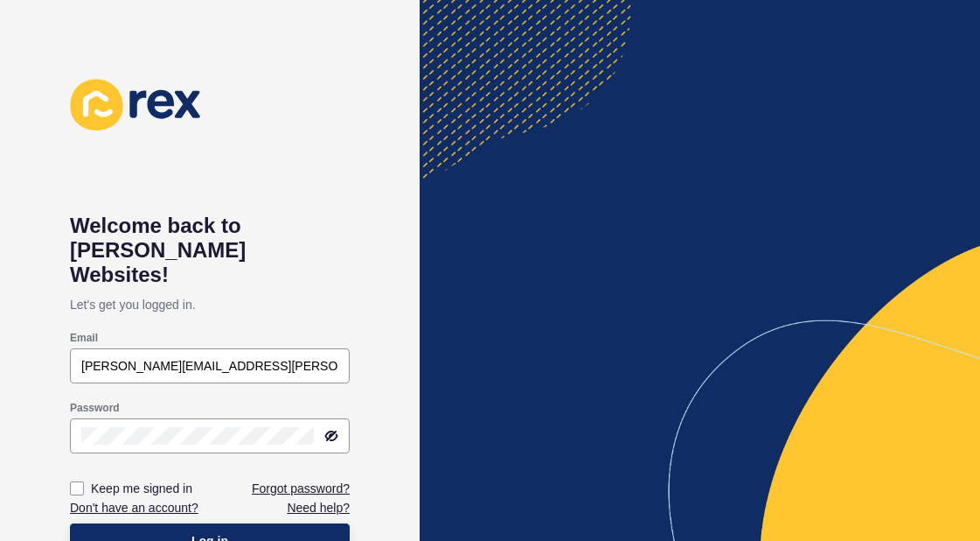 The height and width of the screenshot is (541, 980). Describe the element at coordinates (210, 305) in the screenshot. I see `p: Let's get you logged in.` at that location.